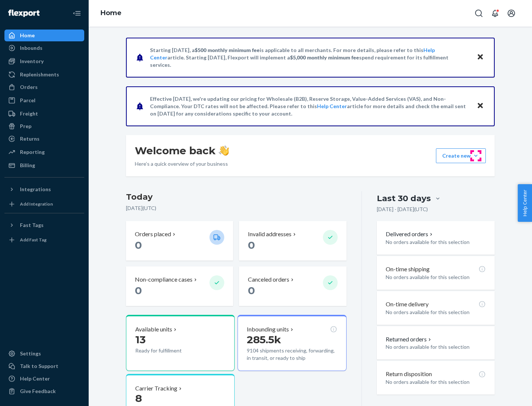 The image size is (532, 406). What do you see at coordinates (29, 139) in the screenshot?
I see `div: Returns` at bounding box center [29, 139].